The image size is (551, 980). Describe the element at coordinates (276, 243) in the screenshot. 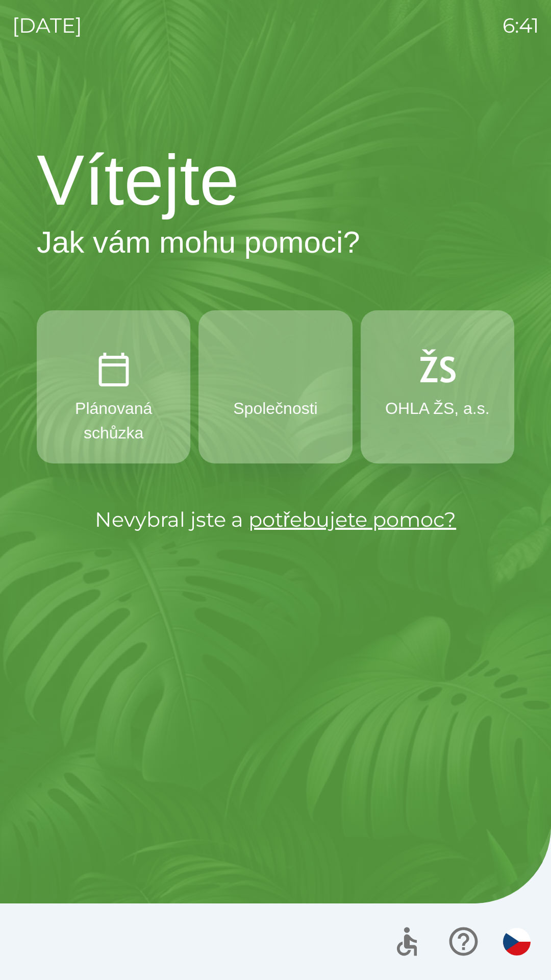

I see `h2: Jak vám mohu pomoci?` at that location.